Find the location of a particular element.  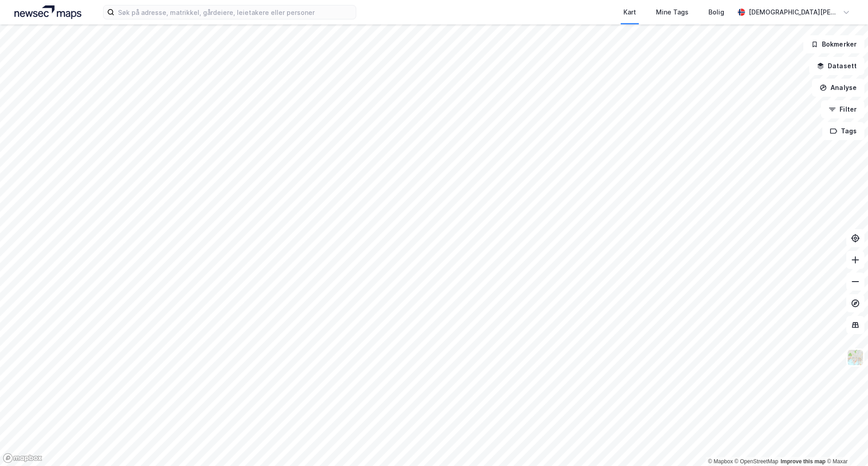

a: OpenStreetMap is located at coordinates (756, 462).